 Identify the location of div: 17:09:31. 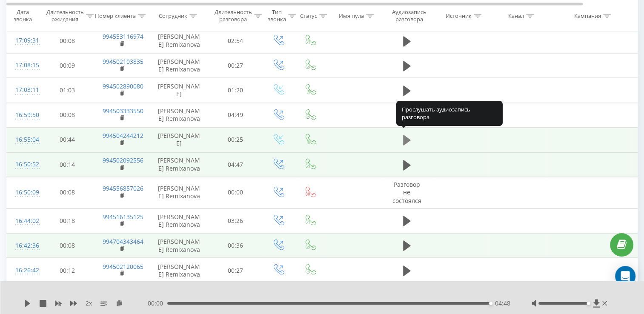
(24, 41).